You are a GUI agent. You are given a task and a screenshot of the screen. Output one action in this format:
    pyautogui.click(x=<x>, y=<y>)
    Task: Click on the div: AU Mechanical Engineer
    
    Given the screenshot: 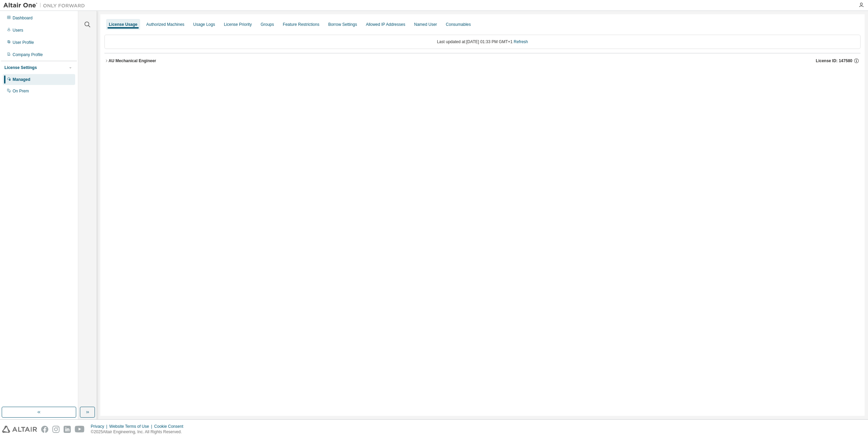 What is the action you would take?
    pyautogui.click(x=132, y=60)
    